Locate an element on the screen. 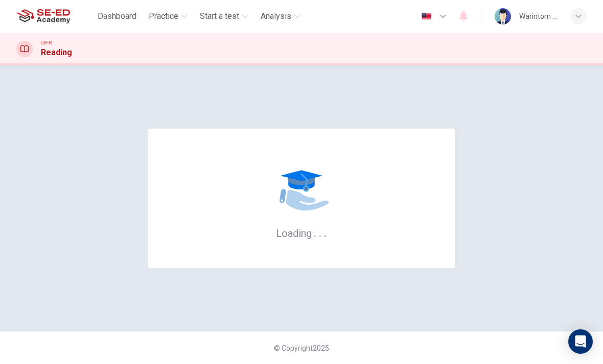  button: Practice is located at coordinates (168, 17).